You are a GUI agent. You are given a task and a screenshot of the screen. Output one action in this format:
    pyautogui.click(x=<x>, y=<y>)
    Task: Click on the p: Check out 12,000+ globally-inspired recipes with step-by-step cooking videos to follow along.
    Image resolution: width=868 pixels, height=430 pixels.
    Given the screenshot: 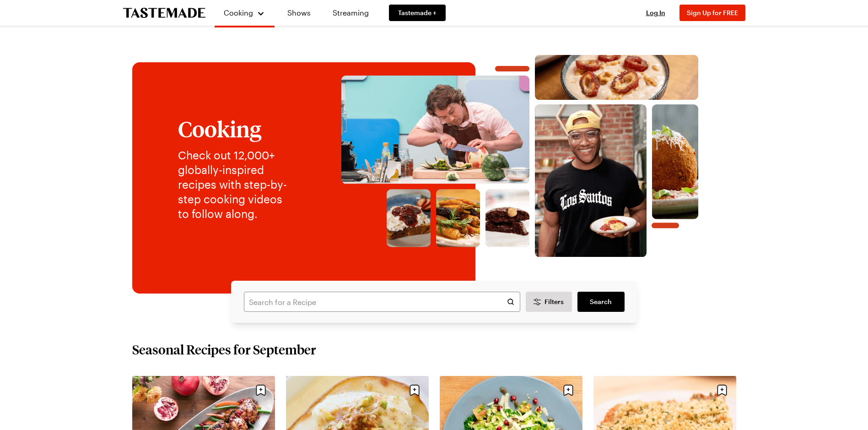 What is the action you would take?
    pyautogui.click(x=237, y=185)
    